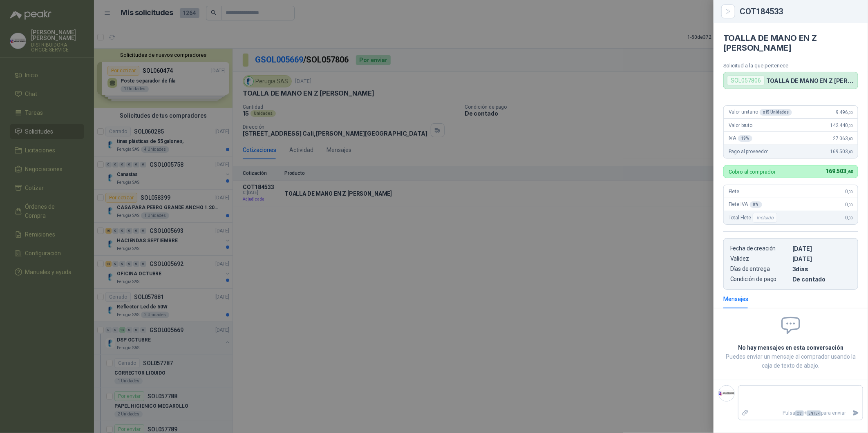 Image resolution: width=868 pixels, height=433 pixels. I want to click on div: SOL057806, so click(746, 80).